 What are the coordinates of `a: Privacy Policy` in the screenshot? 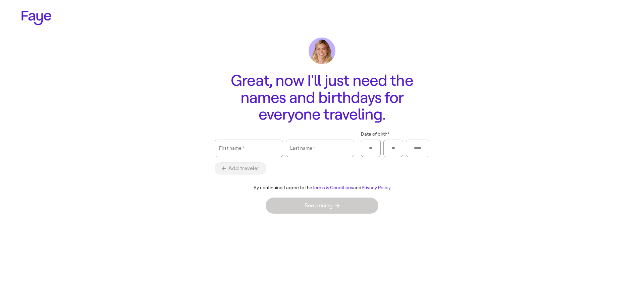 It's located at (376, 188).